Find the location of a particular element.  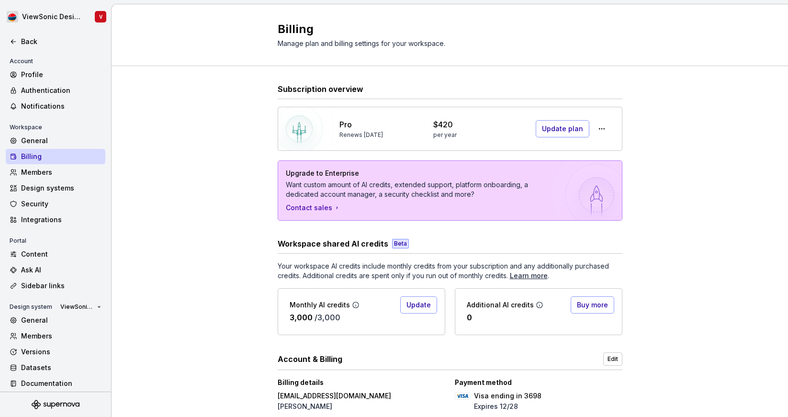

p: 0 is located at coordinates (469, 317).